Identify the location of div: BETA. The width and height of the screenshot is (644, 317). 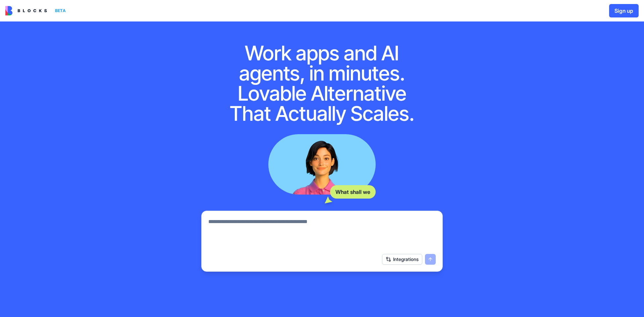
(61, 11).